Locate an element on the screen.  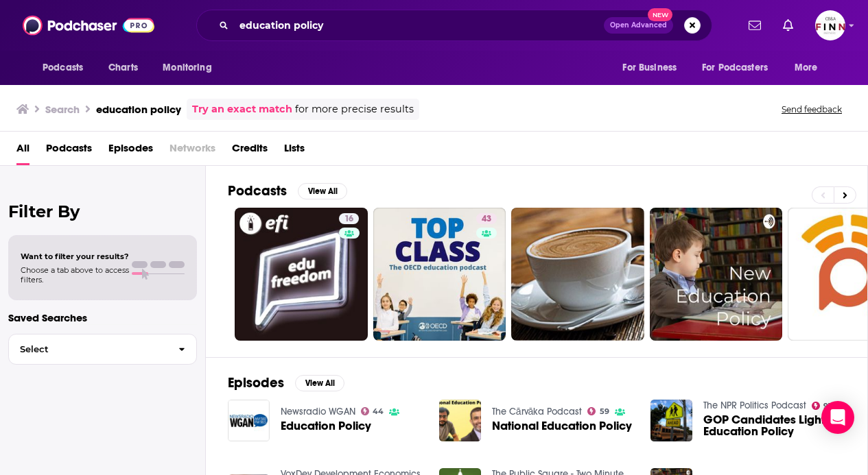
h3: Search is located at coordinates (62, 109).